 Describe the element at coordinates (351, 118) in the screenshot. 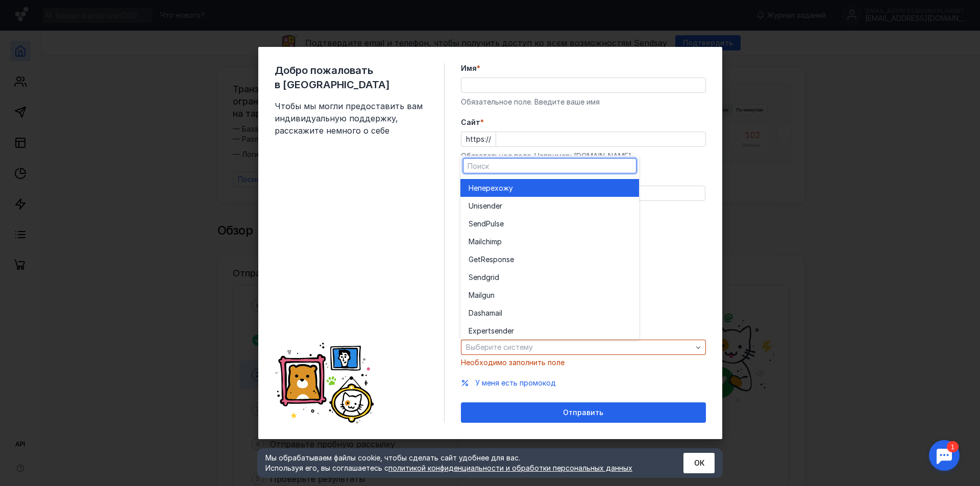

I see `span: Чтобы мы могли предоставить вам индивидуальную поддержку, расскажите немного о себе` at that location.